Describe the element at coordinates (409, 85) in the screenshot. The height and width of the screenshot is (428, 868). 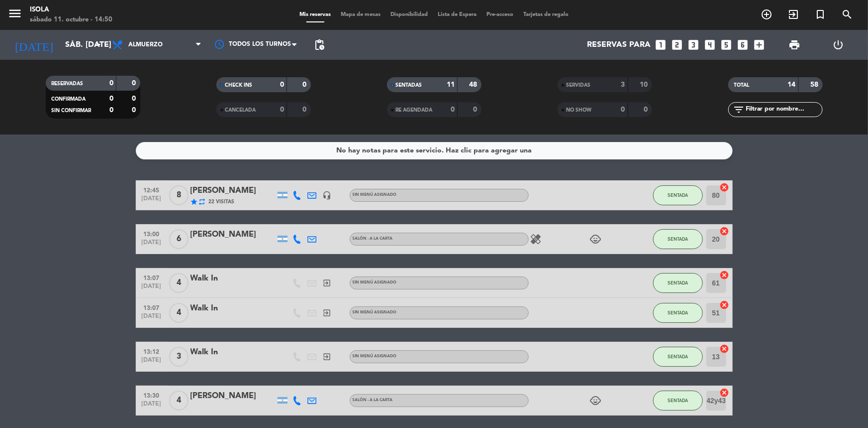
I see `span: SENTADAS` at that location.